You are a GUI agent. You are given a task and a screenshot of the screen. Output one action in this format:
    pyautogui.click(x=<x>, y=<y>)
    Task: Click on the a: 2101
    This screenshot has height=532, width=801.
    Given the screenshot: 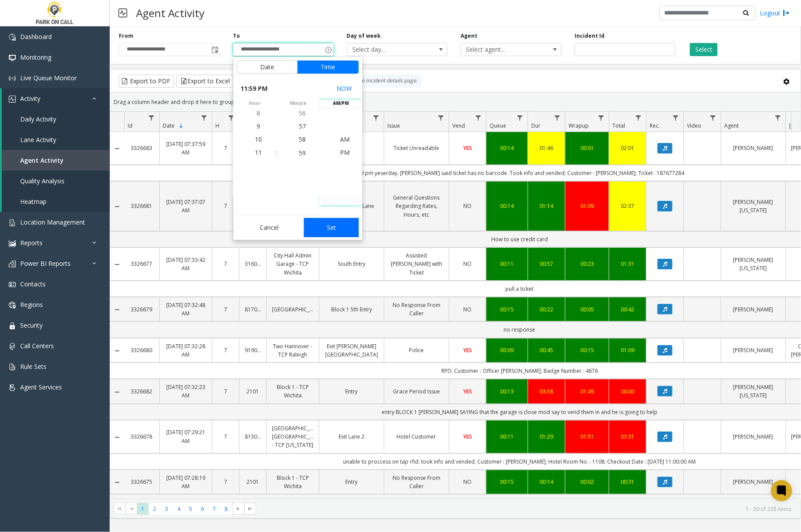 What is the action you would take?
    pyautogui.click(x=253, y=482)
    